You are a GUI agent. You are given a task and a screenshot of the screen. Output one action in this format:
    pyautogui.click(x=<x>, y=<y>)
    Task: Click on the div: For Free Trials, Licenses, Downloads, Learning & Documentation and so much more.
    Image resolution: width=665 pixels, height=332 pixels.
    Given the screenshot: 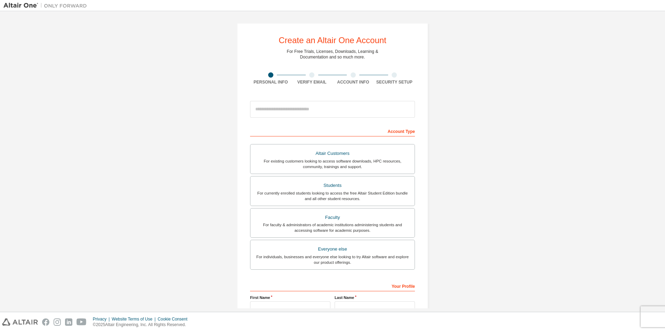 What is the action you would take?
    pyautogui.click(x=332, y=54)
    